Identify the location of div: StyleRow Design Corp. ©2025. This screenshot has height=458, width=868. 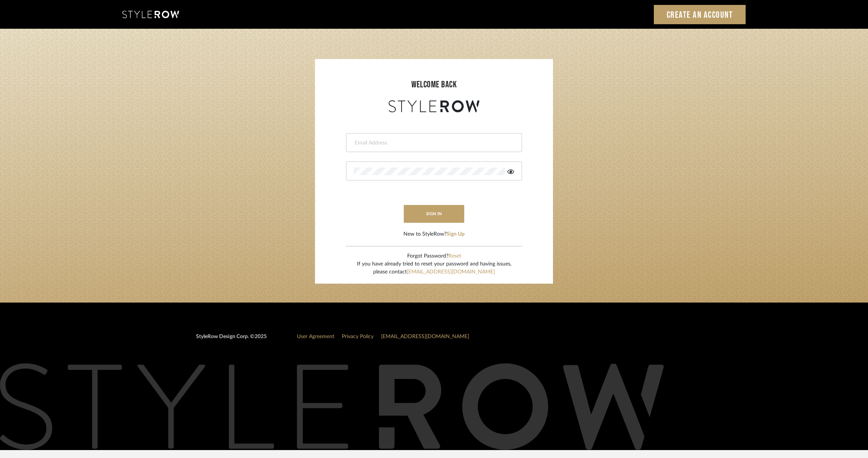
(231, 339).